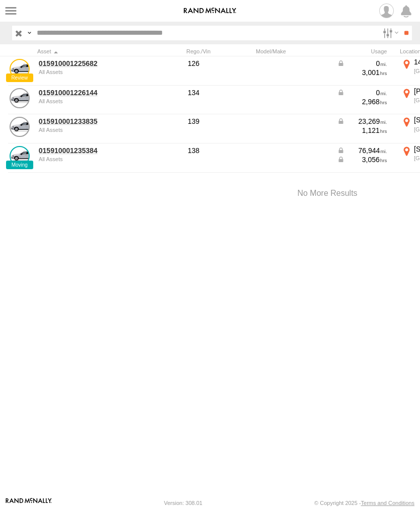  What do you see at coordinates (219, 51) in the screenshot?
I see `div: Rego./Vin` at bounding box center [219, 51].